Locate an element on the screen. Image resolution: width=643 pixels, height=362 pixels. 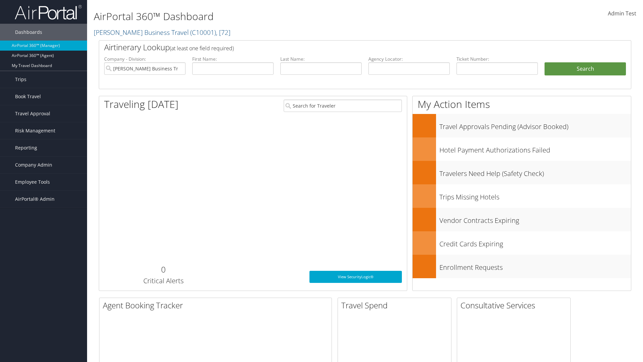
h3: Credit Cards Expiring is located at coordinates (535, 242).